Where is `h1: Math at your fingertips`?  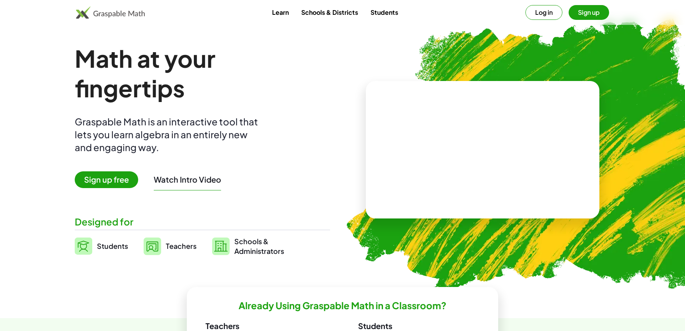 h1: Math at your fingertips is located at coordinates (198, 73).